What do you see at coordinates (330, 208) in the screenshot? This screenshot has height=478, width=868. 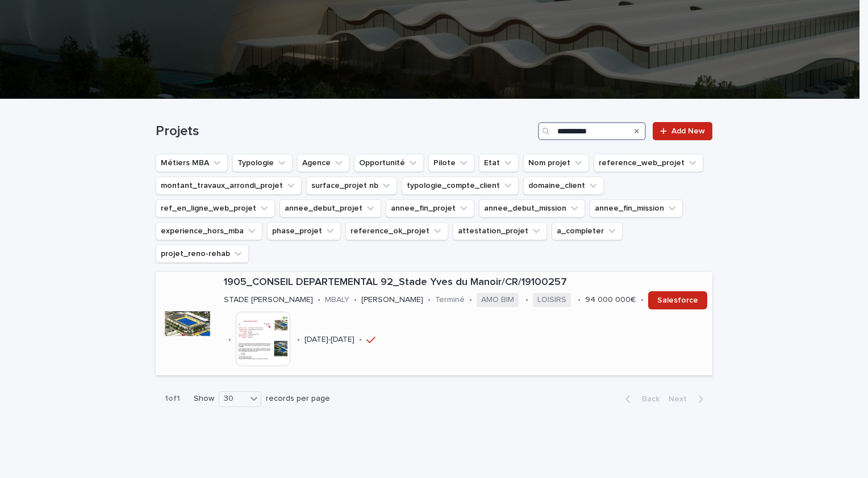 I see `button: annee_debut_projet` at bounding box center [330, 208].